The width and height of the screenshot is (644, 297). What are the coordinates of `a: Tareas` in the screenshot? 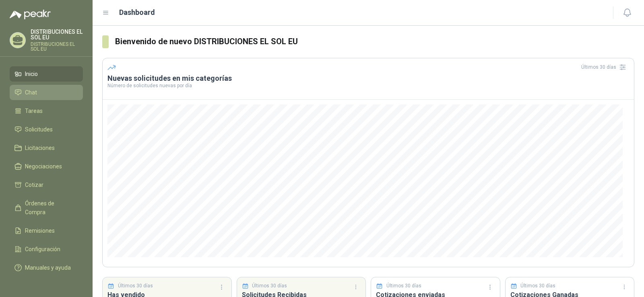 It's located at (46, 111).